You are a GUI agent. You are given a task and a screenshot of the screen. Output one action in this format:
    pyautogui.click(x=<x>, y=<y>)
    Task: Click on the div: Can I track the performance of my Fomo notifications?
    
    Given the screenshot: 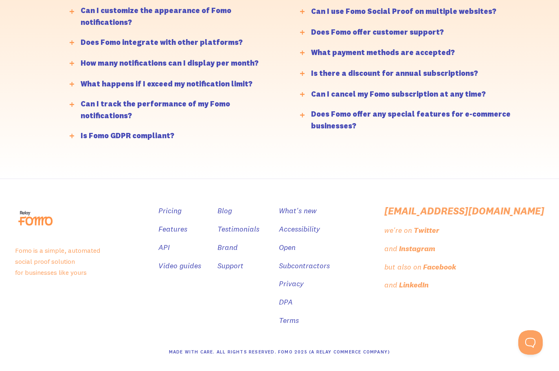 What is the action you would take?
    pyautogui.click(x=182, y=110)
    